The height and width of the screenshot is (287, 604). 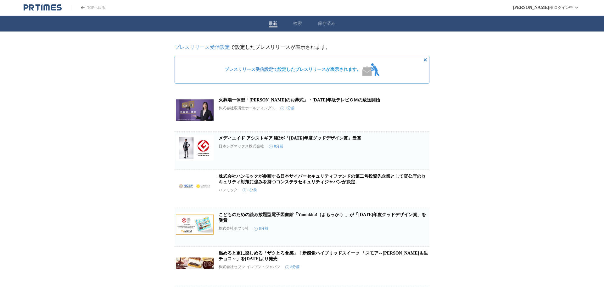 I want to click on span: で設定したプレスリリースが表示されます。, so click(x=293, y=70).